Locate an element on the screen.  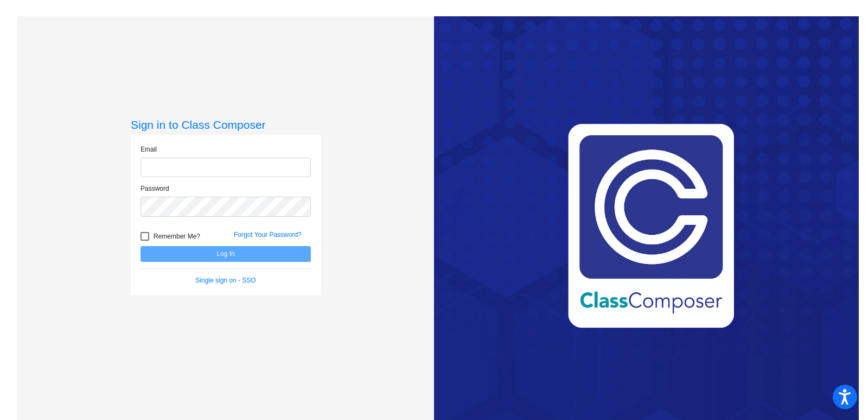
a: Forgot Your Password? is located at coordinates (268, 234).